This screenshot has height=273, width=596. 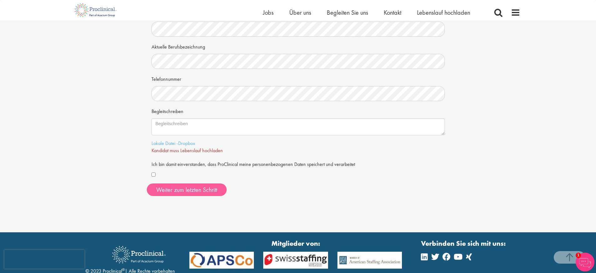 What do you see at coordinates (166, 79) in the screenshot?
I see `font: Telefonnummer` at bounding box center [166, 79].